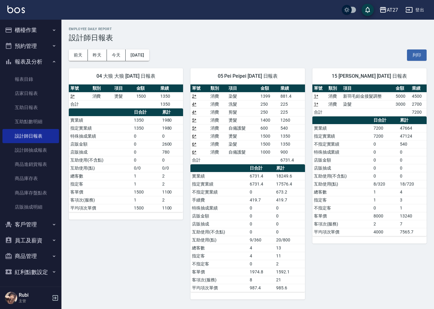 The width and height of the screenshot is (434, 309). Describe the element at coordinates (261, 272) in the screenshot. I see `td: 1974.8` at that location.